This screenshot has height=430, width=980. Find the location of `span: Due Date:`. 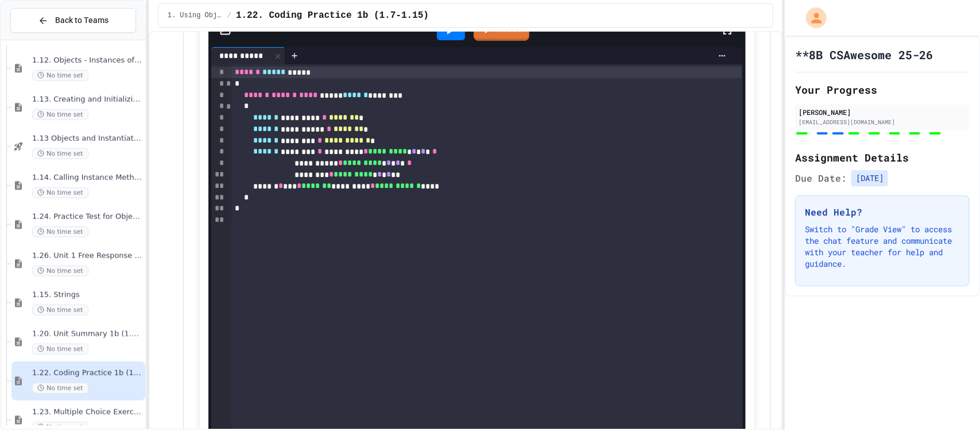

span: Due Date: is located at coordinates (821, 178).